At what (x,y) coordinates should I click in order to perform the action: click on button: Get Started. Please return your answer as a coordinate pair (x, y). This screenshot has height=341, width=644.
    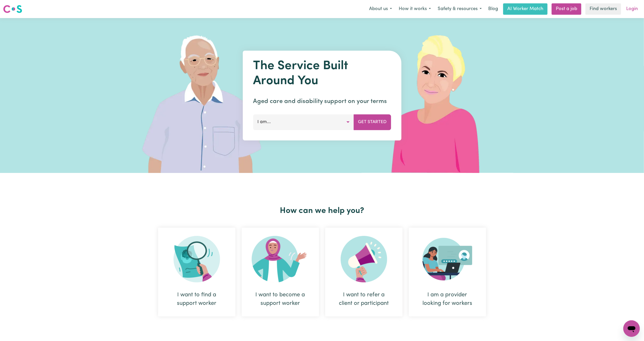
    Looking at the image, I should click on (372, 122).